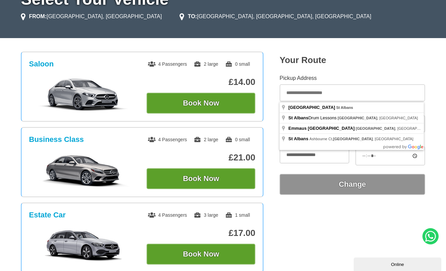  What do you see at coordinates (201, 157) in the screenshot?
I see `p: £21.00` at bounding box center [201, 157].